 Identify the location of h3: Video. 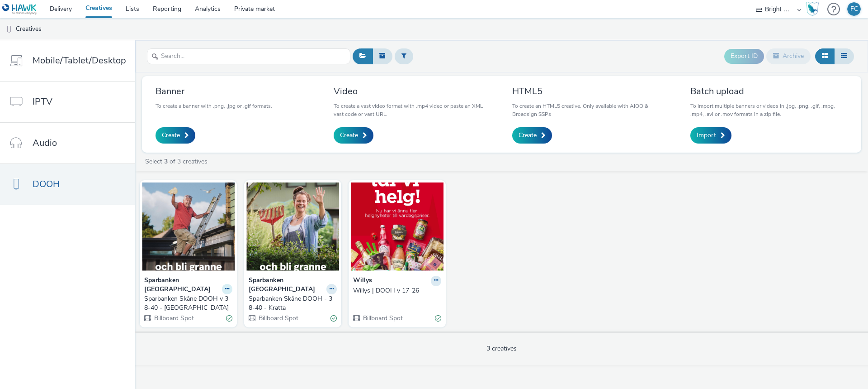
(412, 91).